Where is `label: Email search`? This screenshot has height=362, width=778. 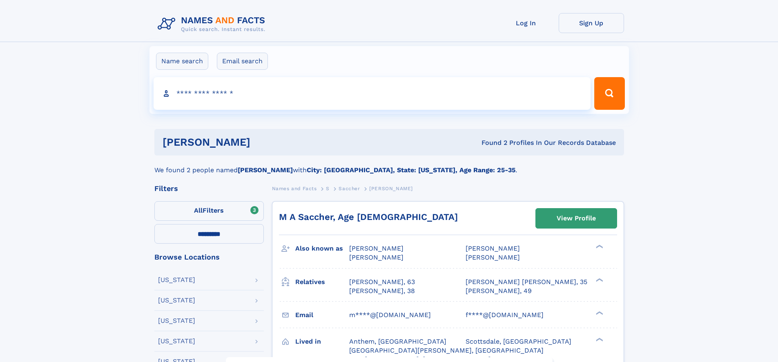 label: Email search is located at coordinates (242, 61).